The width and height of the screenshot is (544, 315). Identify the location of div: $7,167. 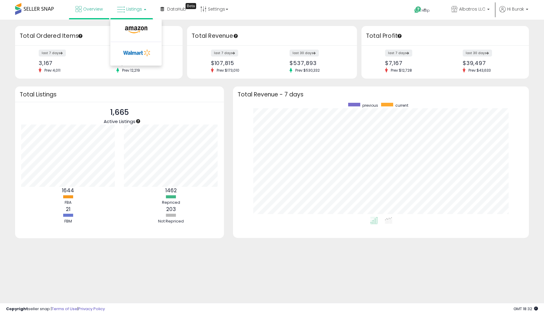
(413, 63).